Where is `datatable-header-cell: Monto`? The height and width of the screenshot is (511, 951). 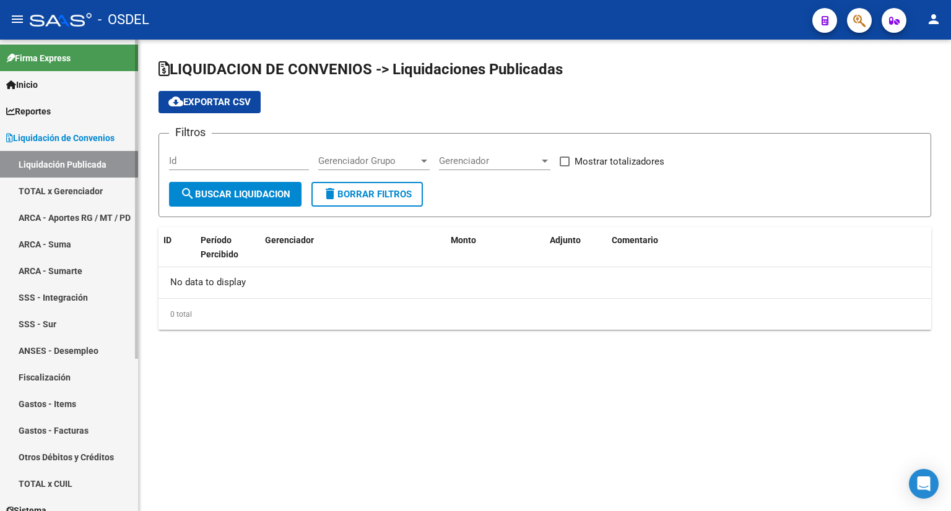 datatable-header-cell: Monto is located at coordinates (495, 254).